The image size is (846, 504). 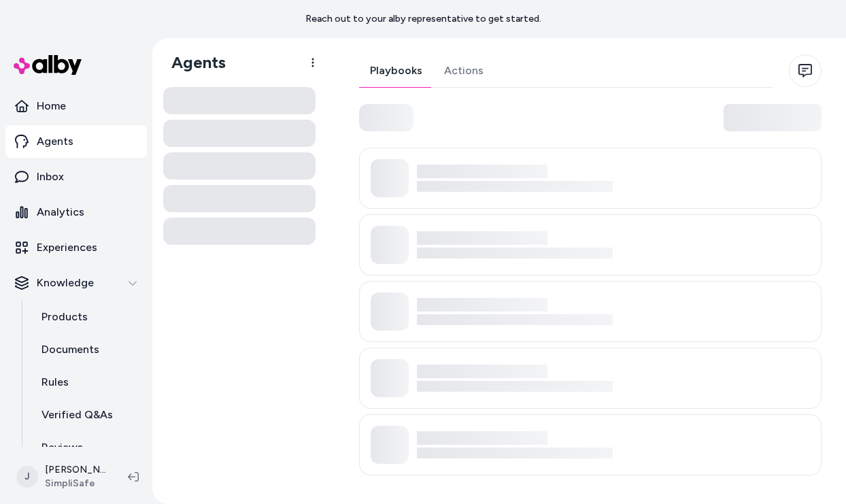 I want to click on p: Products, so click(x=65, y=317).